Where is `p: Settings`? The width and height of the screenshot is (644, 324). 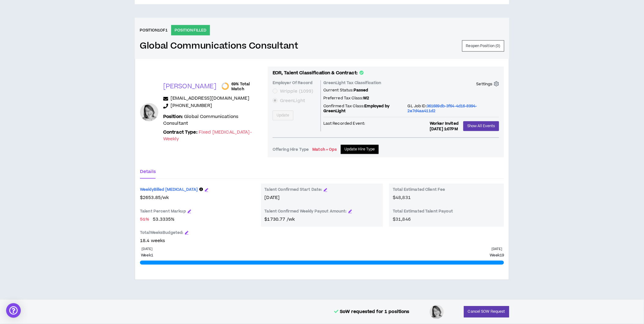
p: Settings is located at coordinates (484, 84).